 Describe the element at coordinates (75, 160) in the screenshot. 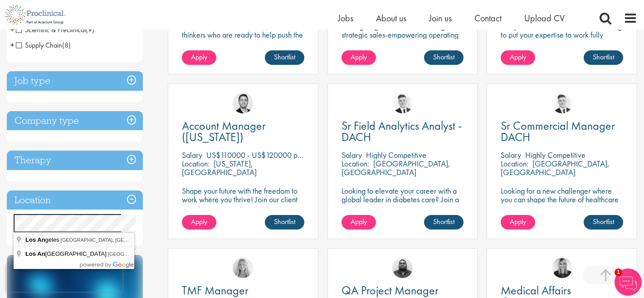

I see `div: Therapy` at that location.